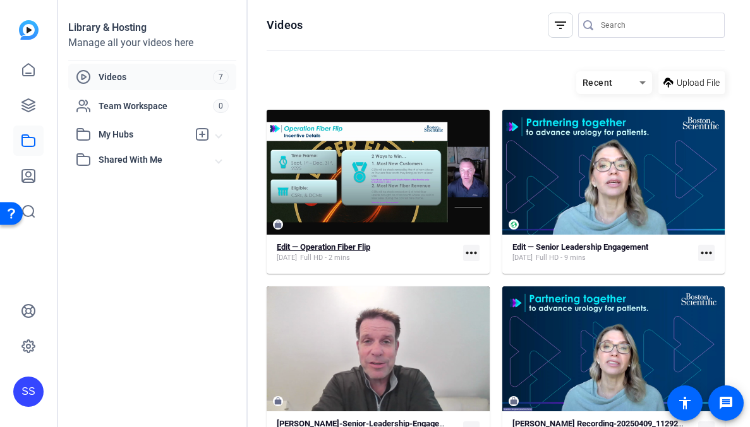 The height and width of the screenshot is (427, 750). I want to click on span: Shared With Me, so click(157, 160).